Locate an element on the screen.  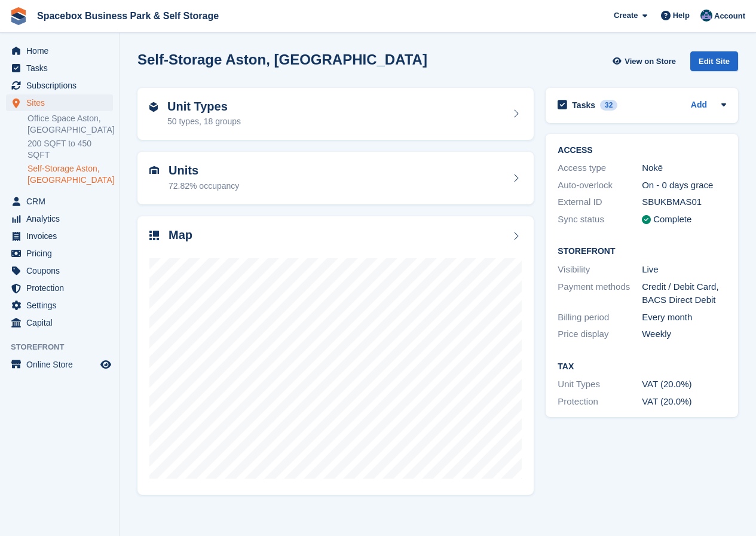
div: Sync status is located at coordinates (600, 219).